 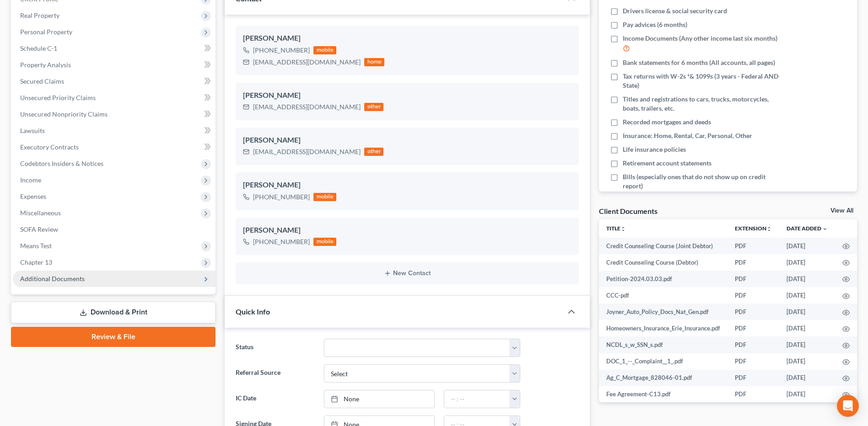 I want to click on td: Credit Counseling Course (Debtor), so click(x=663, y=262).